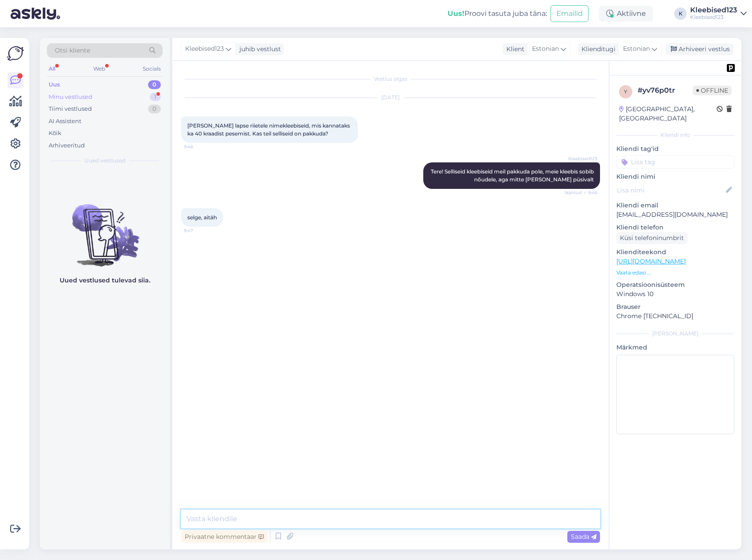  Describe the element at coordinates (200, 230) in the screenshot. I see `span: 9:47` at that location.